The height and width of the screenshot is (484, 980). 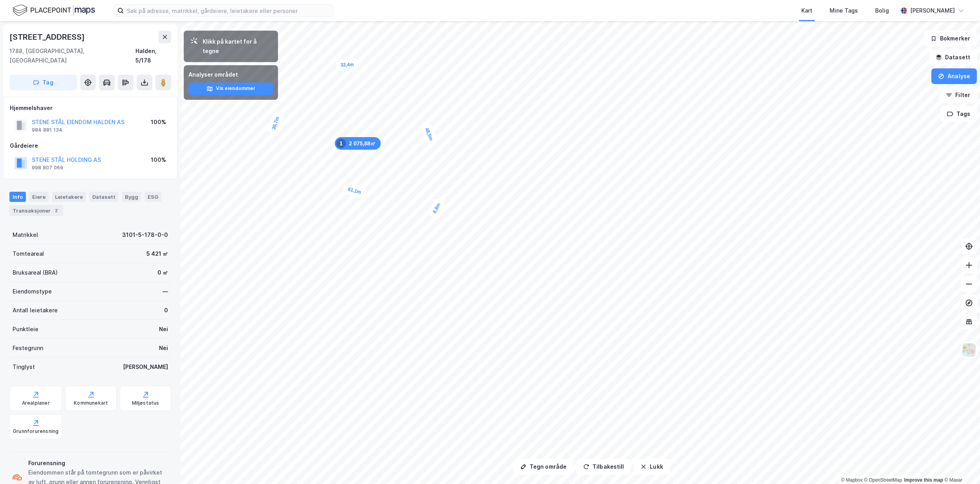 I want to click on div: Info, so click(x=18, y=197).